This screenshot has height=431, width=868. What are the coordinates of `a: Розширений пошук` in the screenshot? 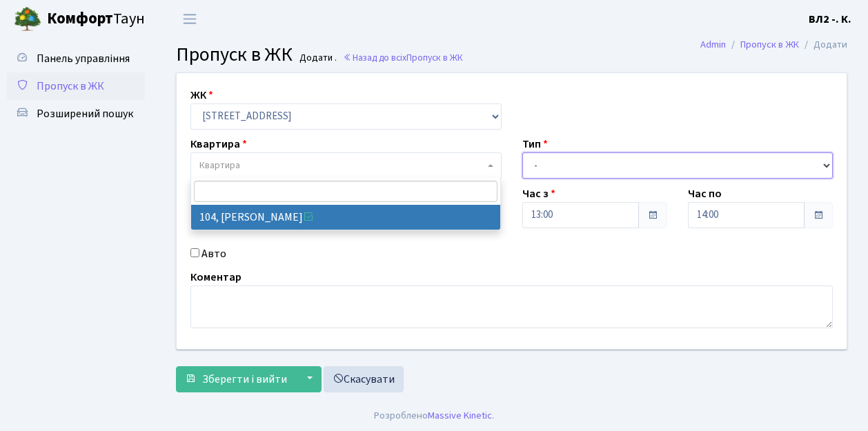 It's located at (76, 114).